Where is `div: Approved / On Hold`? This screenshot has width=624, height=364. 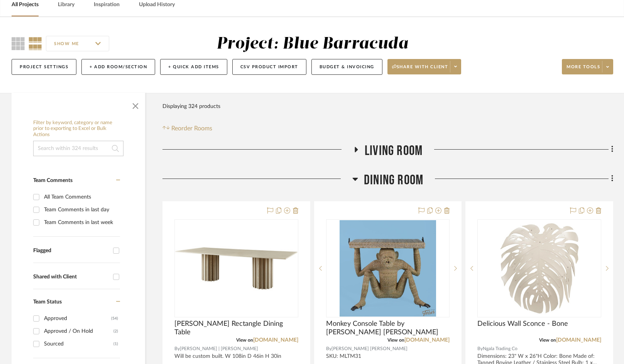 div: Approved / On Hold is located at coordinates (79, 331).